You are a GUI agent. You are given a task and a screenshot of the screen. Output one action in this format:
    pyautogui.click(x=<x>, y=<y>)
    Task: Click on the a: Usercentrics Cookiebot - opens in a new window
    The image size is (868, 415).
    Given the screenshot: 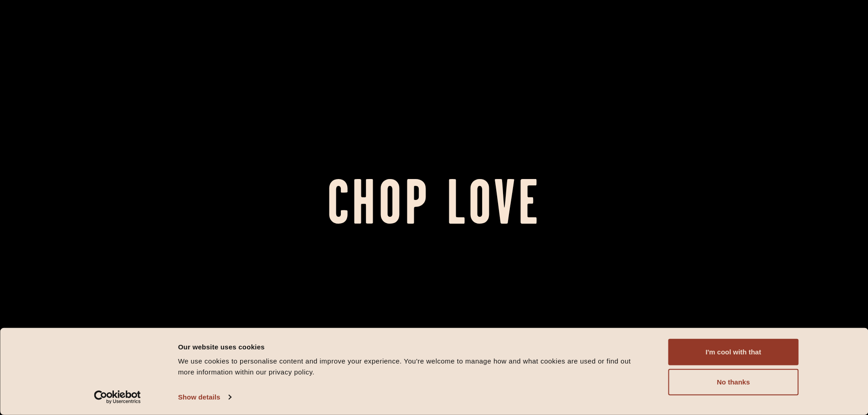 What is the action you would take?
    pyautogui.click(x=117, y=397)
    